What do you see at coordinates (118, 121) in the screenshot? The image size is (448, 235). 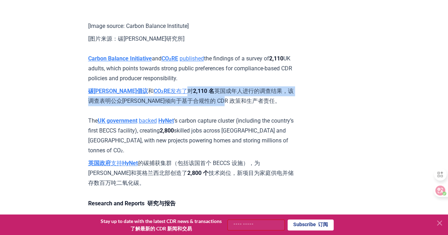 I see `a: UK government` at bounding box center [118, 121].